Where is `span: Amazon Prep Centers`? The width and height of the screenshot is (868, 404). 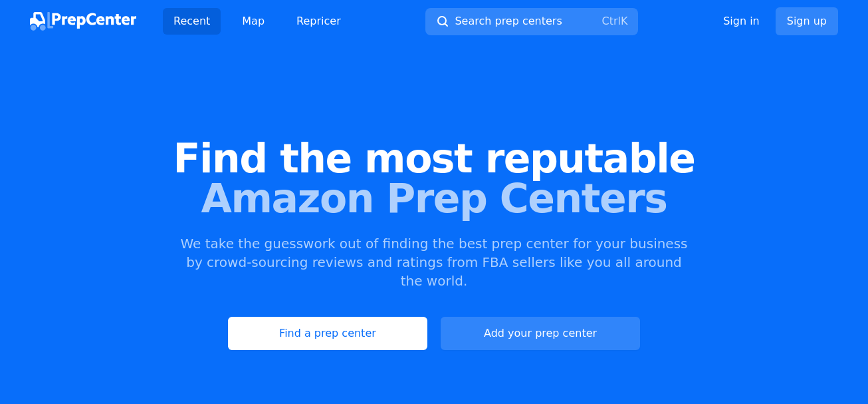
span: Amazon Prep Centers is located at coordinates (434, 198).